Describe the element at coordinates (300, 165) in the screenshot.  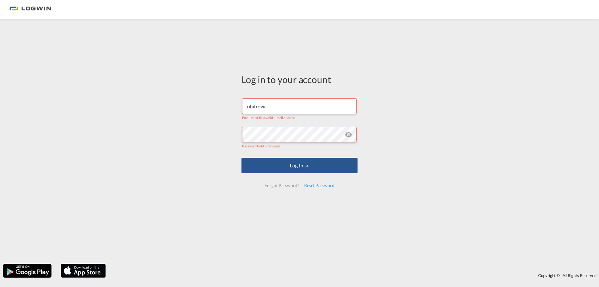
I see `button: LOGIN` at that location.